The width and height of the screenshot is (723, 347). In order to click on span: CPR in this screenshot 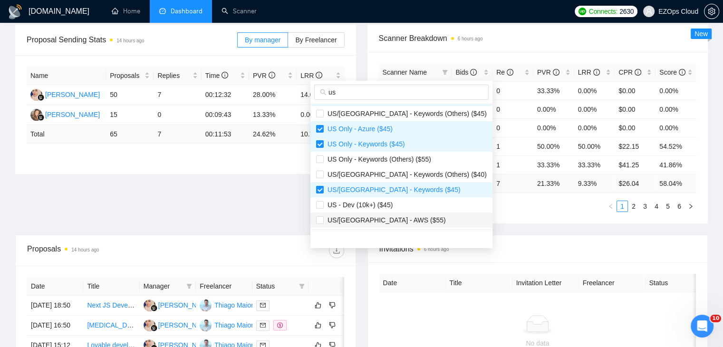, I will do `click(629, 72)`.